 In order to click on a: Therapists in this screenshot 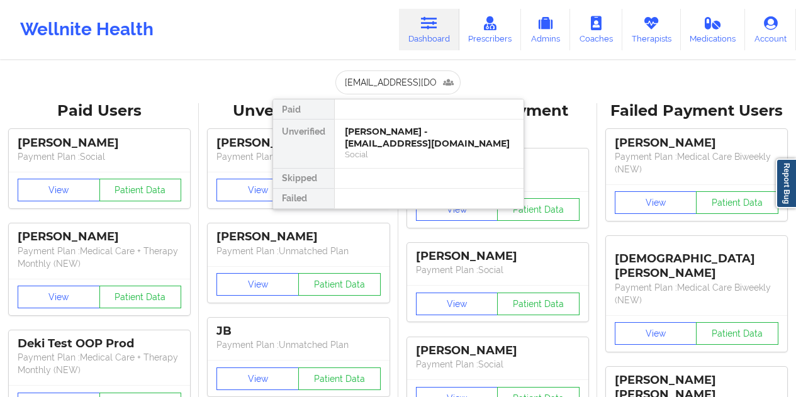, I will do `click(652, 30)`.